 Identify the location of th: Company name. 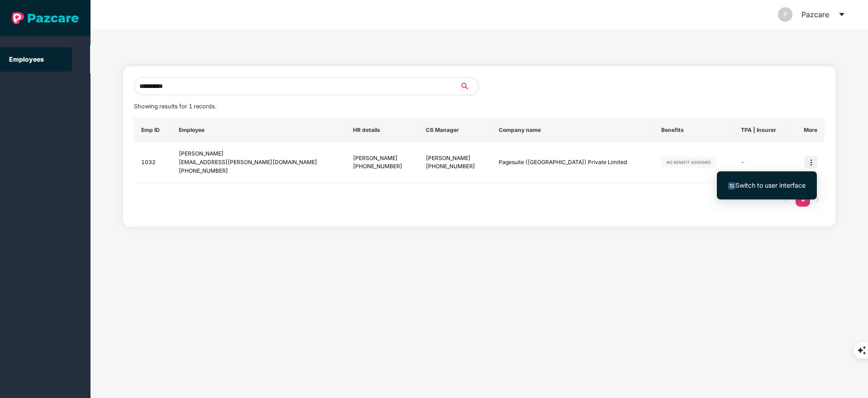
(573, 130).